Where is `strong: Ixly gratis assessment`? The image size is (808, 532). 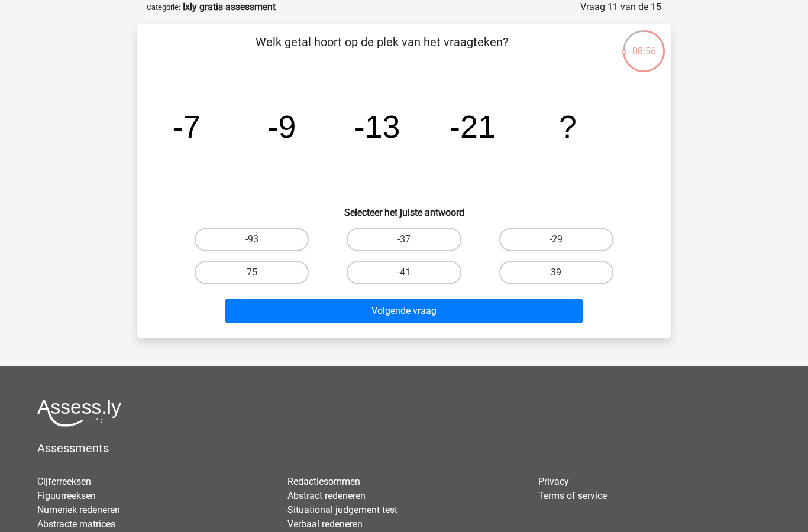 strong: Ixly gratis assessment is located at coordinates (229, 7).